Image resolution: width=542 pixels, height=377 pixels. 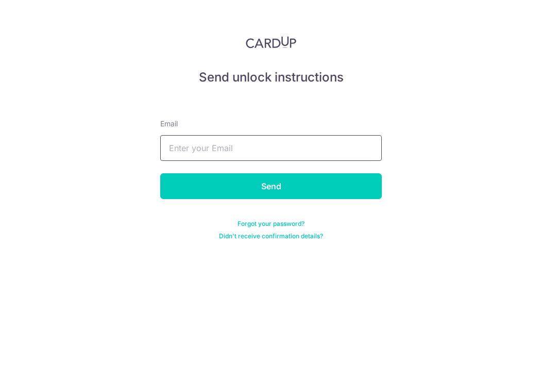 I want to click on img: CardUp Logo, so click(x=271, y=42).